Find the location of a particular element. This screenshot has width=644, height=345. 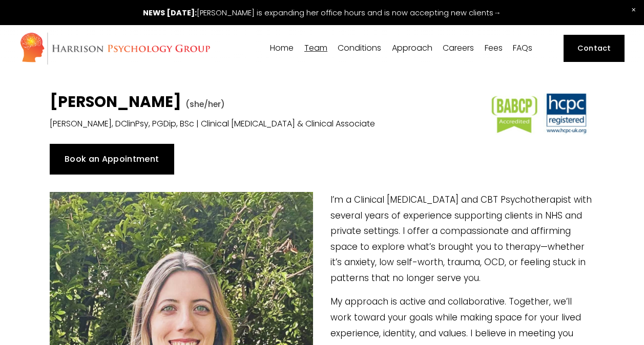

span: Approach is located at coordinates (412, 48).